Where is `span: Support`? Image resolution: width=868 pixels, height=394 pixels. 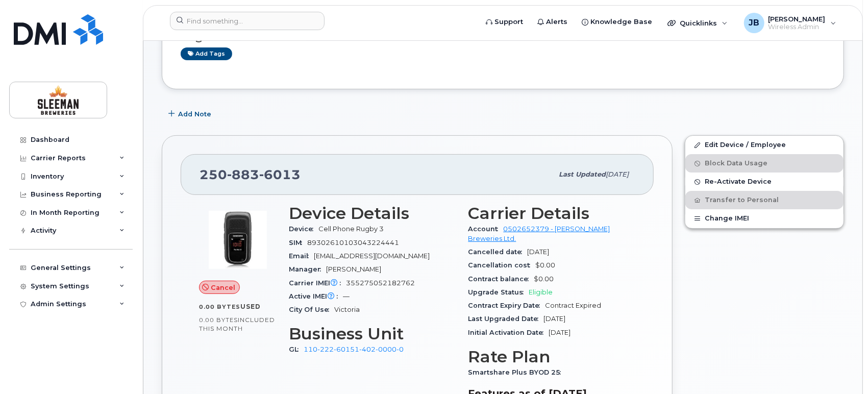
span: Support is located at coordinates (509, 22).